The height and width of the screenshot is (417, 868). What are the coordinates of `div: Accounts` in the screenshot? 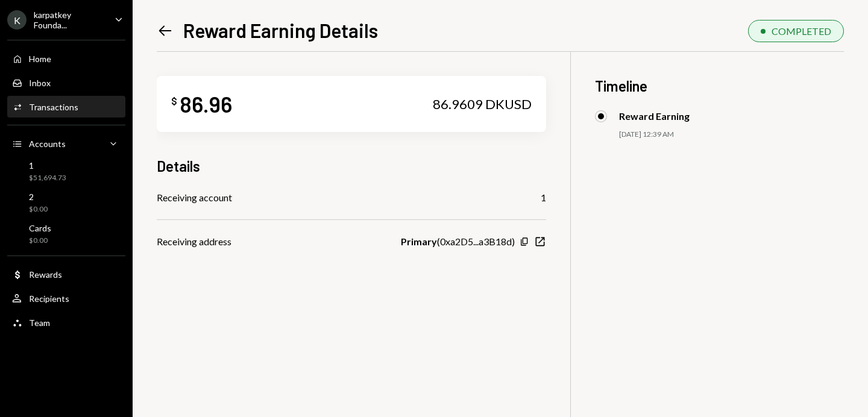 It's located at (47, 143).